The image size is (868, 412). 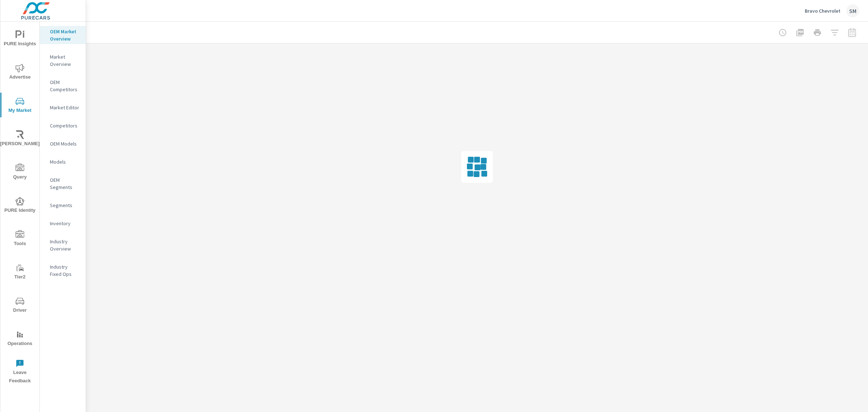 I want to click on div: Industry Fixed Ops, so click(x=63, y=271).